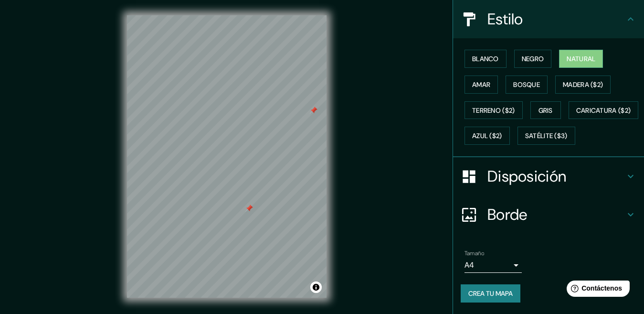  Describe the element at coordinates (487, 136) in the screenshot. I see `font: Azul ($2)` at that location.